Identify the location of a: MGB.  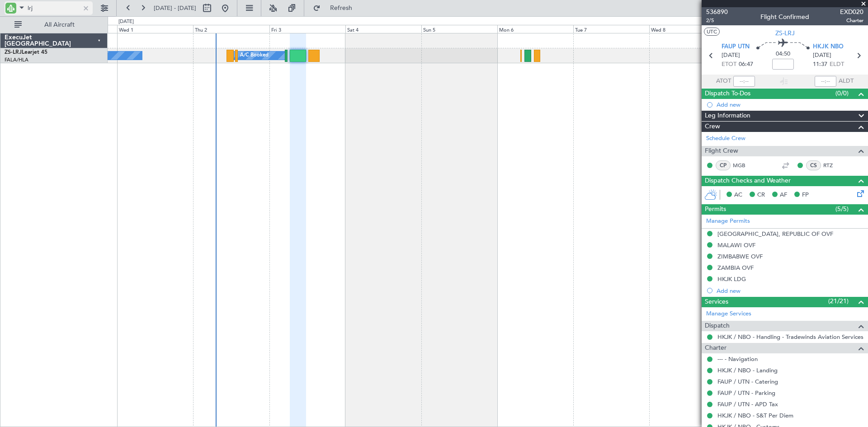
(743, 166).